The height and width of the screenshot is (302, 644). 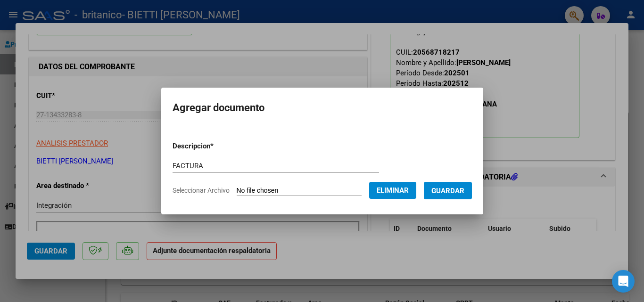 What do you see at coordinates (201, 191) in the screenshot?
I see `span: Seleccionar Archivo` at bounding box center [201, 191].